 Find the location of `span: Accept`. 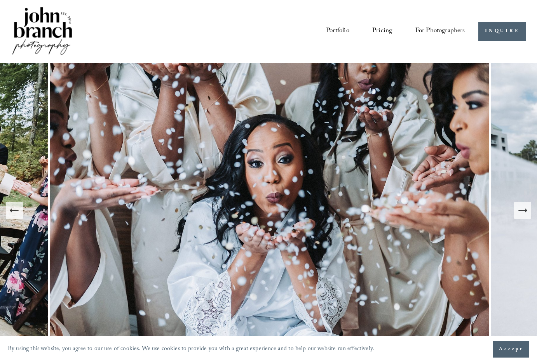

span: Accept is located at coordinates (511, 350).